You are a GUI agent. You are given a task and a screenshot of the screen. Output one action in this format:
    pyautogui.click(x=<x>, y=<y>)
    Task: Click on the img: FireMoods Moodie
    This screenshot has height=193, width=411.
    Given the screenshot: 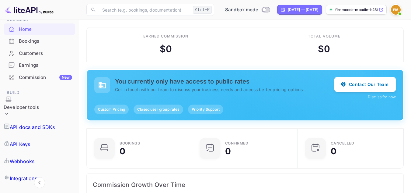 What is the action you would take?
    pyautogui.click(x=396, y=10)
    